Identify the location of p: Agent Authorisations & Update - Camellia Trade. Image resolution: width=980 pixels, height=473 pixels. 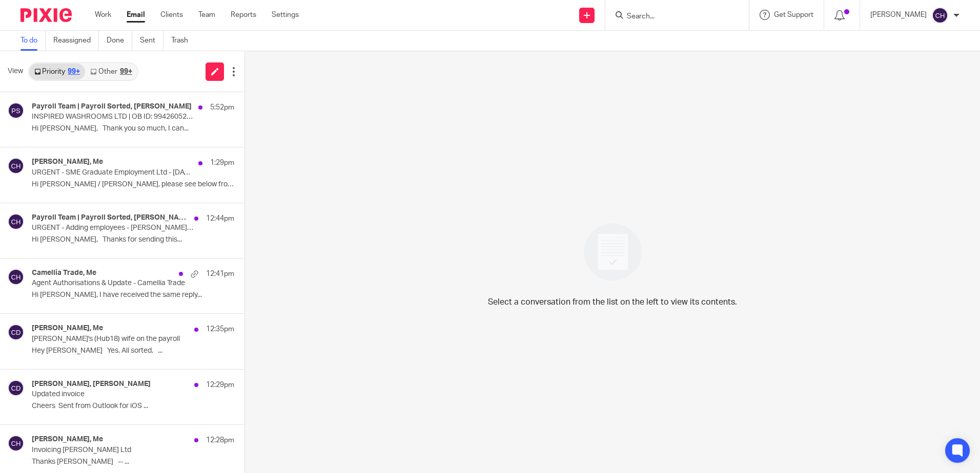
(113, 283).